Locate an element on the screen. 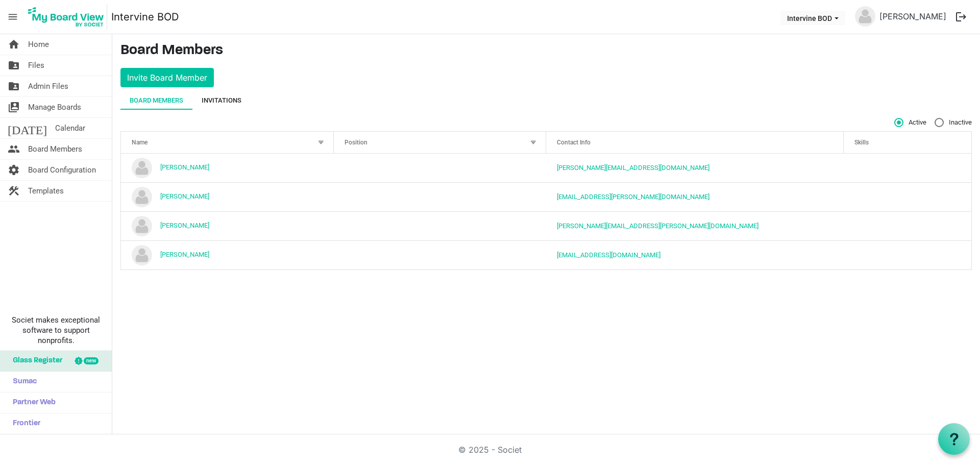 This screenshot has width=980, height=465. span: settings is located at coordinates (13, 170).